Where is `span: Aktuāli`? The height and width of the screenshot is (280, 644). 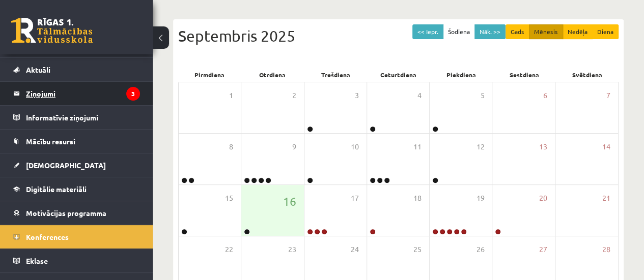 span: Aktuāli is located at coordinates (38, 70).